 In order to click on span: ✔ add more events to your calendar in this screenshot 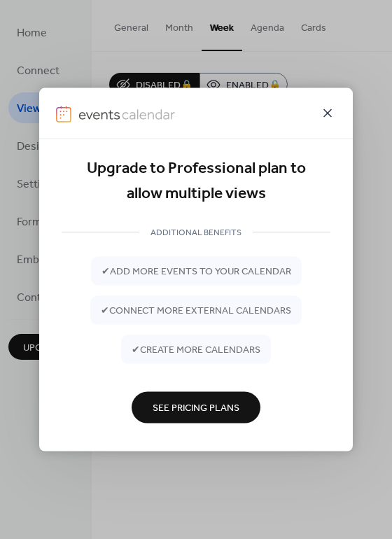, I will do `click(196, 272)`.